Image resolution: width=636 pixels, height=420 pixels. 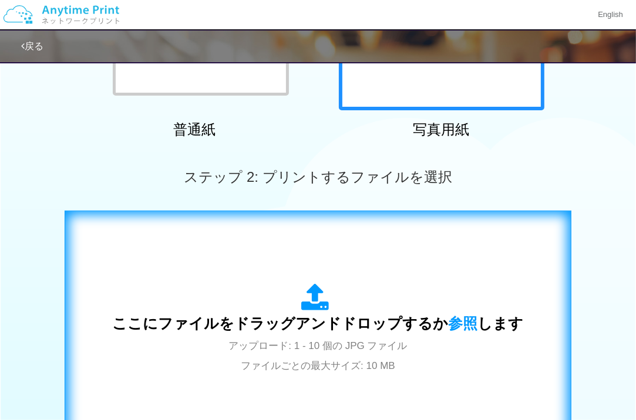 I want to click on span: ステップ 2: プリントするファイルを選択, so click(x=318, y=177).